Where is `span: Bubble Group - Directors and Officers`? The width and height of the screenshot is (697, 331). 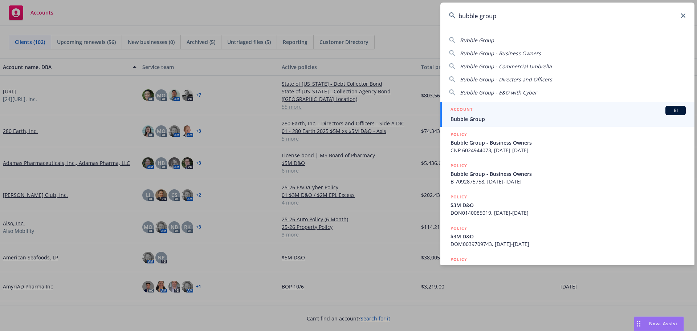 span: Bubble Group - Directors and Officers is located at coordinates (506, 79).